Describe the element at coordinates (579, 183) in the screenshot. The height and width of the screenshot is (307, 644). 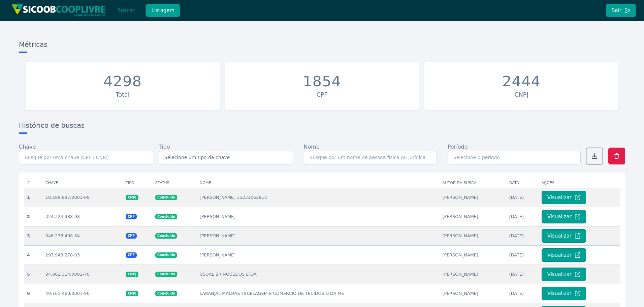
I see `th: Ações` at that location.